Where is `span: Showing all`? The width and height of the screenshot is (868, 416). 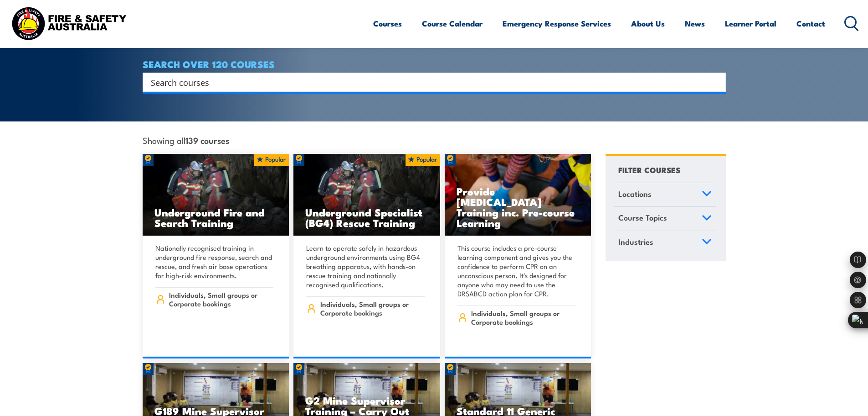
span: Showing all is located at coordinates (186, 140).